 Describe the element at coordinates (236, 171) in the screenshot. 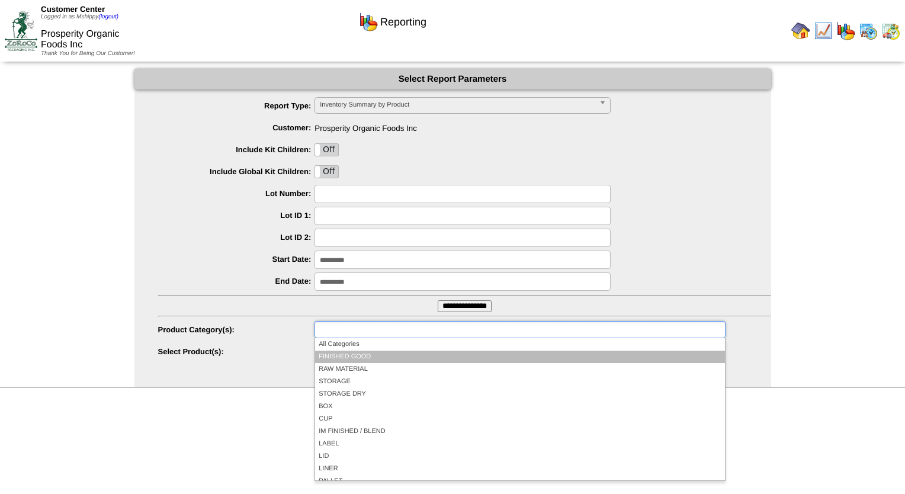

I see `label: Include Global Kit Children:` at that location.